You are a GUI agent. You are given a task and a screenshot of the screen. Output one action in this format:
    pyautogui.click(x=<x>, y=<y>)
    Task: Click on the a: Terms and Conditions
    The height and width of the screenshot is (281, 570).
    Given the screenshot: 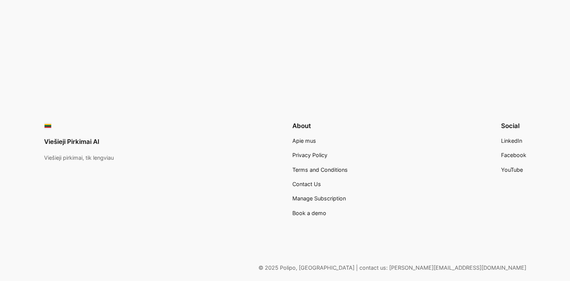 What is the action you would take?
    pyautogui.click(x=320, y=170)
    